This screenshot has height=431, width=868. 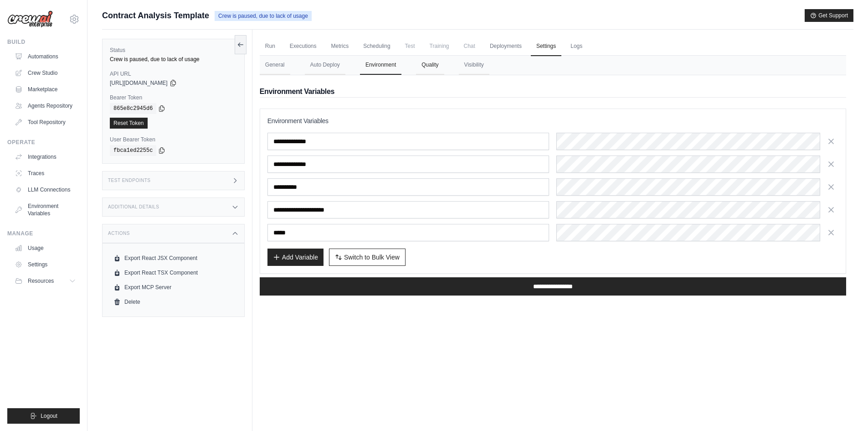 What do you see at coordinates (45, 281) in the screenshot?
I see `button: Resources` at bounding box center [45, 281].